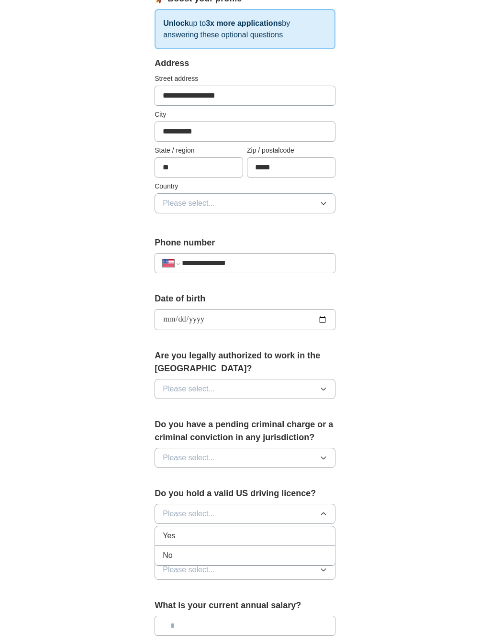 The image size is (490, 644). What do you see at coordinates (245, 299) in the screenshot?
I see `label: Date of birth` at bounding box center [245, 299].